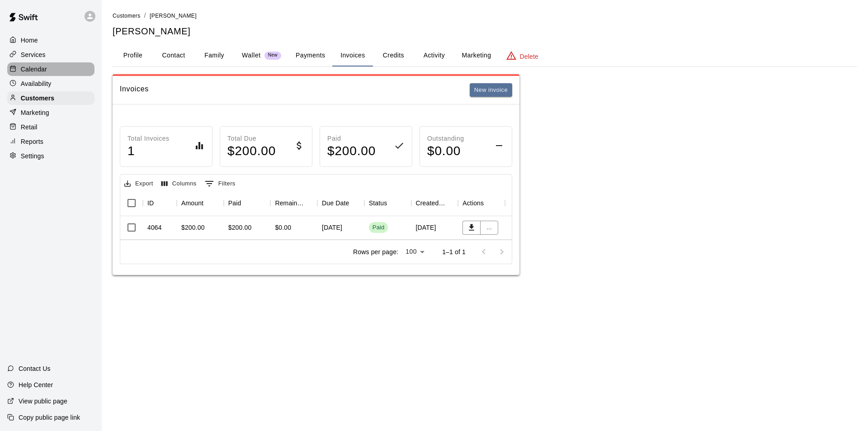 The image size is (868, 431). What do you see at coordinates (51, 40) in the screenshot?
I see `a: Home` at bounding box center [51, 40].